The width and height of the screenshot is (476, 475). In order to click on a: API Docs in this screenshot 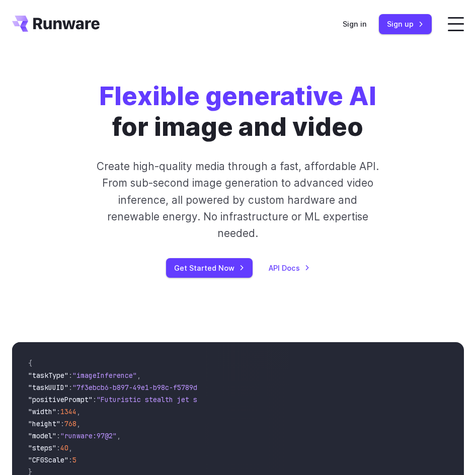, I will do `click(289, 267)`.